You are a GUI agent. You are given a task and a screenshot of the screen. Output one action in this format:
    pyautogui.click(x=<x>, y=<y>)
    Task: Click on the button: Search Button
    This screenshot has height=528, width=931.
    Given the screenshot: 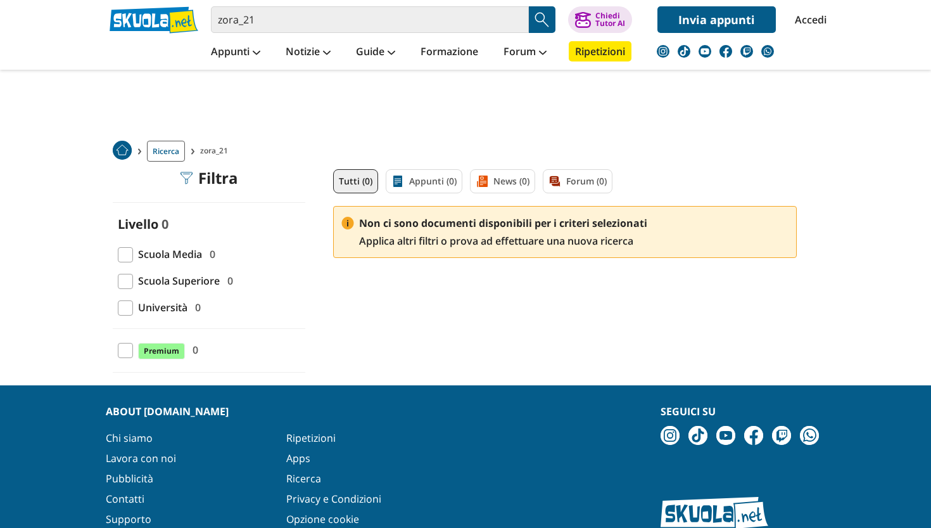 What is the action you would take?
    pyautogui.click(x=542, y=20)
    